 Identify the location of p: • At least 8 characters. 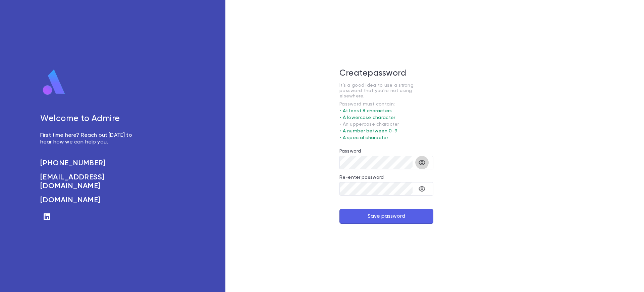
(386, 111).